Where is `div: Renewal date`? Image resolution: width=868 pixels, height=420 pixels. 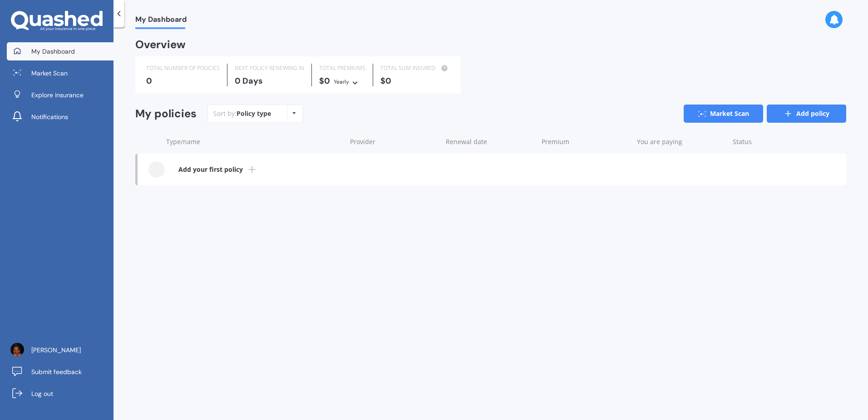
div: Renewal date is located at coordinates (490, 142).